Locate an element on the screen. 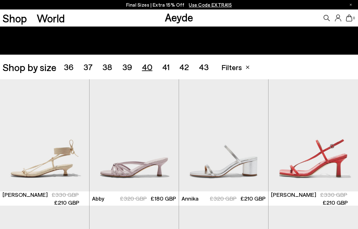  span: 43 is located at coordinates (203, 67).